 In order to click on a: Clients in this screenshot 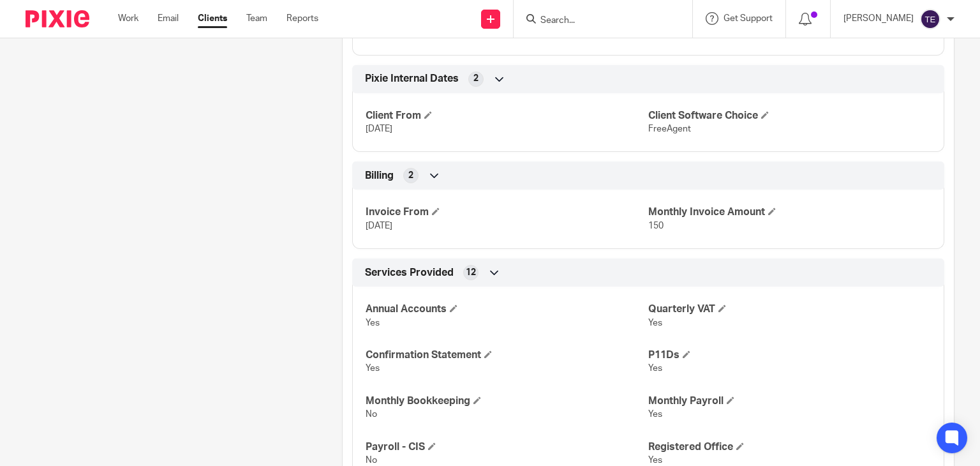, I will do `click(213, 19)`.